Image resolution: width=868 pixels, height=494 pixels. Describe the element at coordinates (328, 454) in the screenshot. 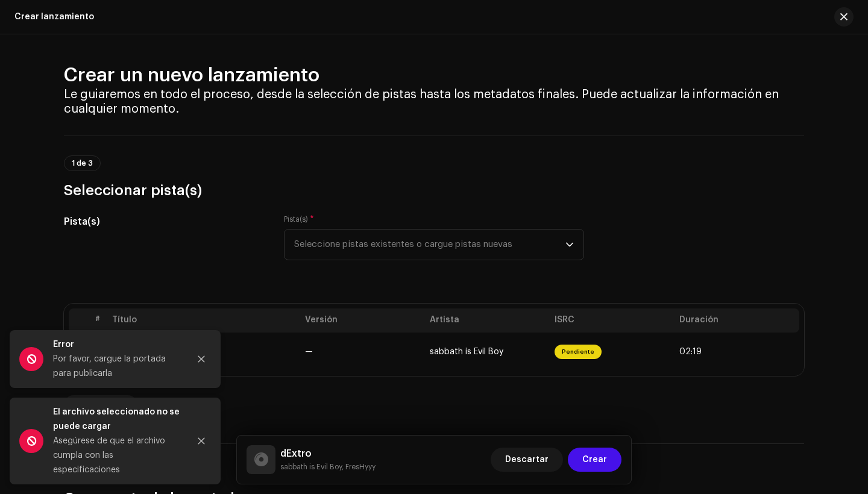

I see `h5: dExtro` at that location.